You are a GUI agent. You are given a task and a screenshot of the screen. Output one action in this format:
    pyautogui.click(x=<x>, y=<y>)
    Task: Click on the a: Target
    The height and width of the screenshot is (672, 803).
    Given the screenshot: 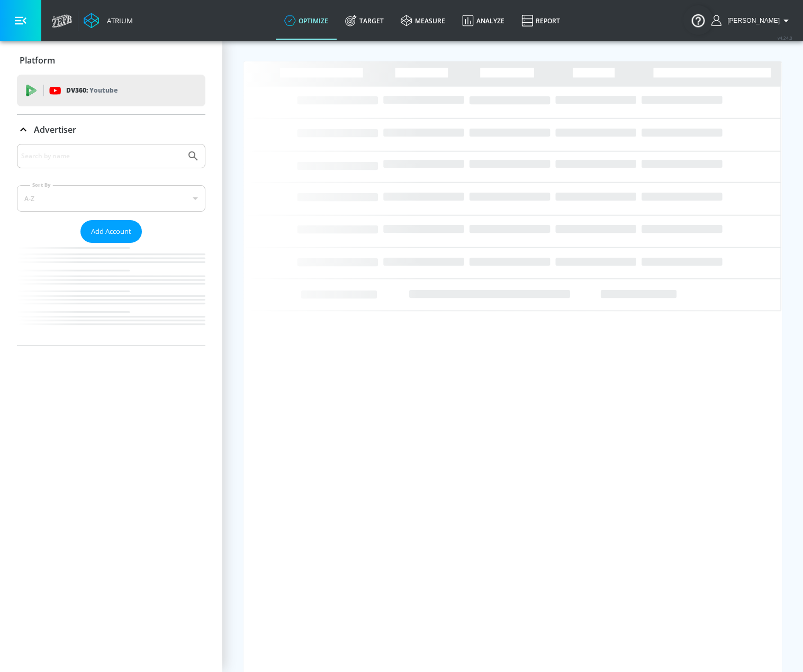 What is the action you would take?
    pyautogui.click(x=364, y=21)
    